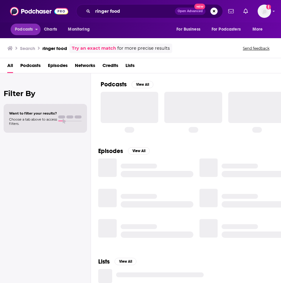 This screenshot has height=283, width=281. Describe the element at coordinates (28, 48) in the screenshot. I see `h3: Search` at that location.